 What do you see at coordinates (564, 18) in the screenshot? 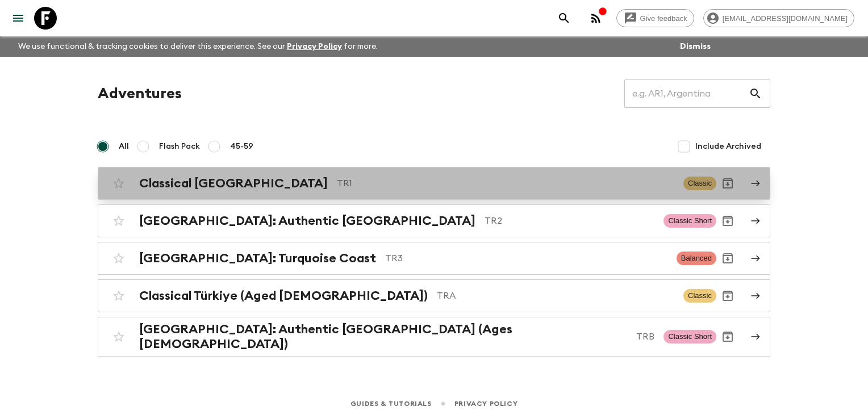
I see `button: search adventures` at bounding box center [564, 18].